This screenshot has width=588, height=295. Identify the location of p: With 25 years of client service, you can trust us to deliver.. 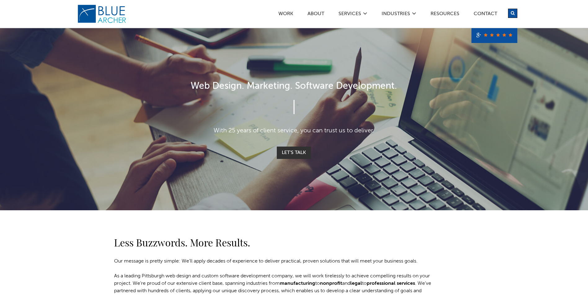
(294, 131).